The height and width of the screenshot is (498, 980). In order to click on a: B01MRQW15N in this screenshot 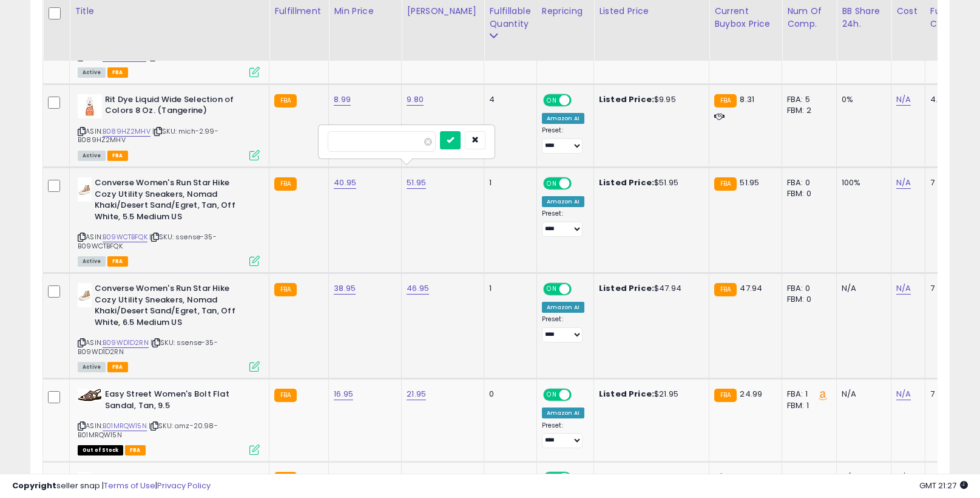, I will do `click(124, 426)`.